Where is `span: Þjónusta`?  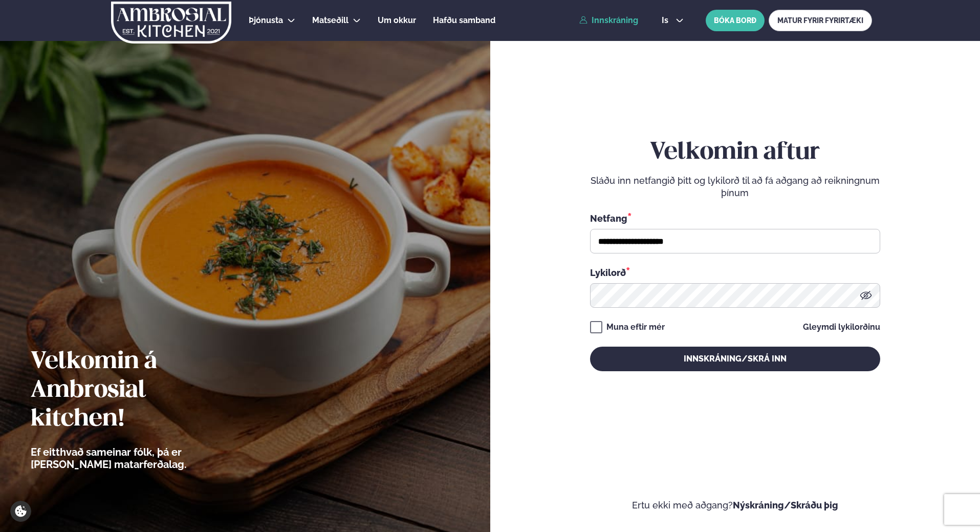 span: Þjónusta is located at coordinates (266, 20).